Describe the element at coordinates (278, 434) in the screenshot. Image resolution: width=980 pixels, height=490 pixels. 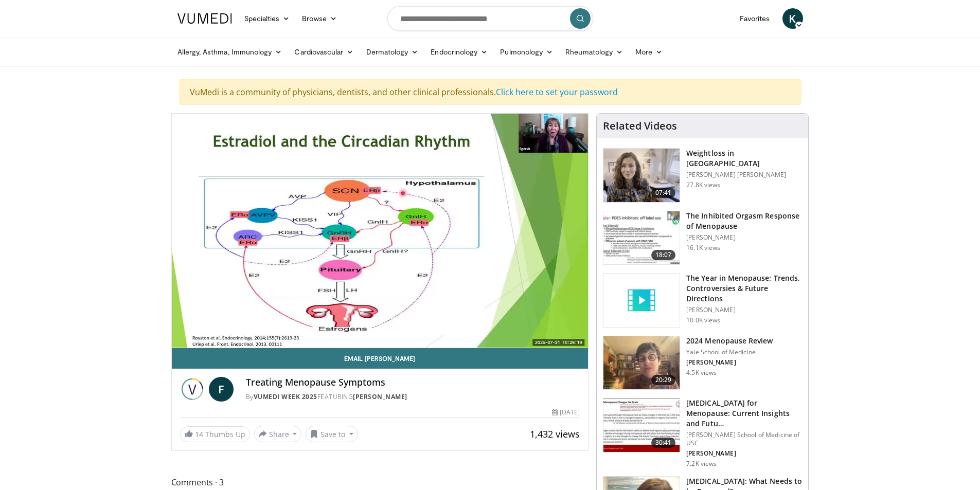
I see `button: Share` at that location.